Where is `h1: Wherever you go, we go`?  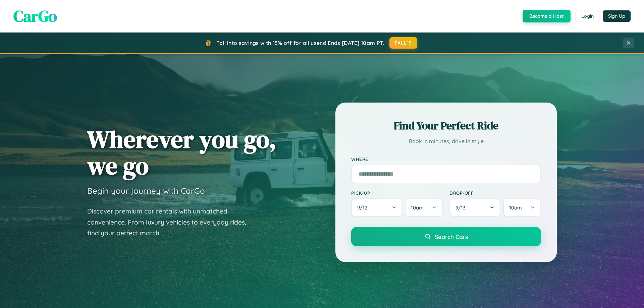
h1: Wherever you go, we go is located at coordinates (182, 153).